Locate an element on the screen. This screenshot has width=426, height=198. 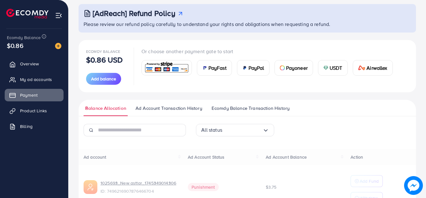
span: USDT is located at coordinates (336, 68).